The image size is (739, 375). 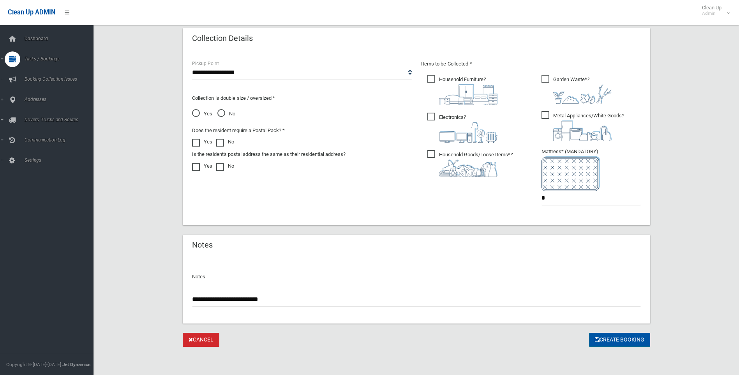 I want to click on span: Household Furniture, so click(x=462, y=90).